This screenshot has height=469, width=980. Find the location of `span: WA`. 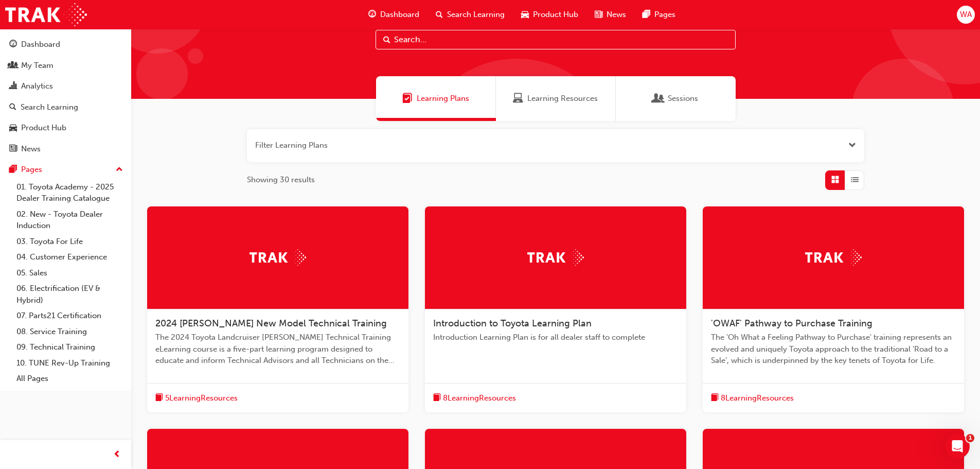

span: WA is located at coordinates (966, 14).